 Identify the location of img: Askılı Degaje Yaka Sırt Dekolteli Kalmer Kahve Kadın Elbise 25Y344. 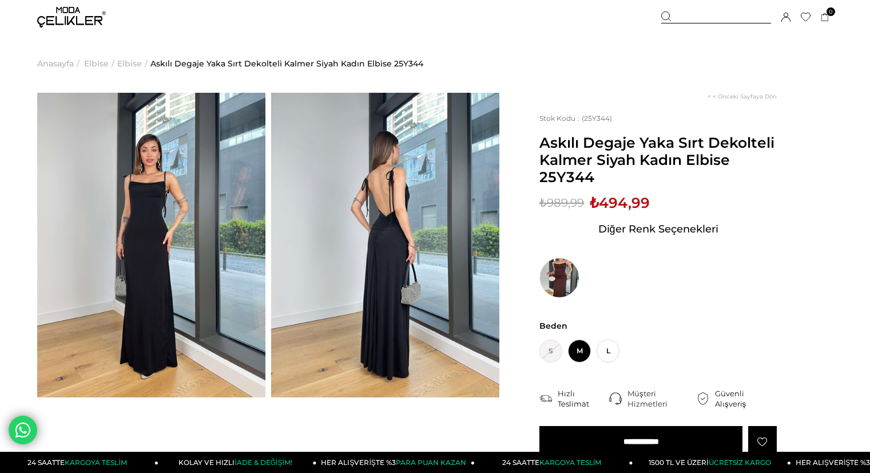
(560, 277).